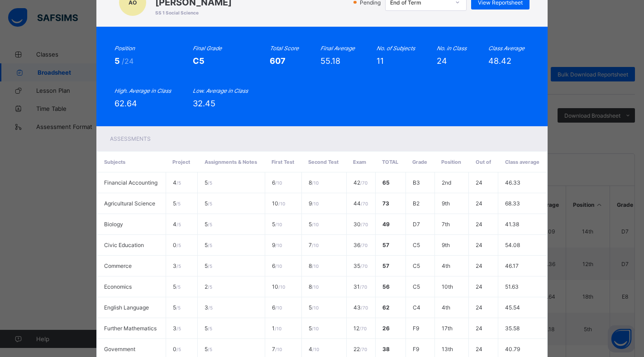  What do you see at coordinates (513, 183) in the screenshot?
I see `span: 46.33` at bounding box center [513, 183].